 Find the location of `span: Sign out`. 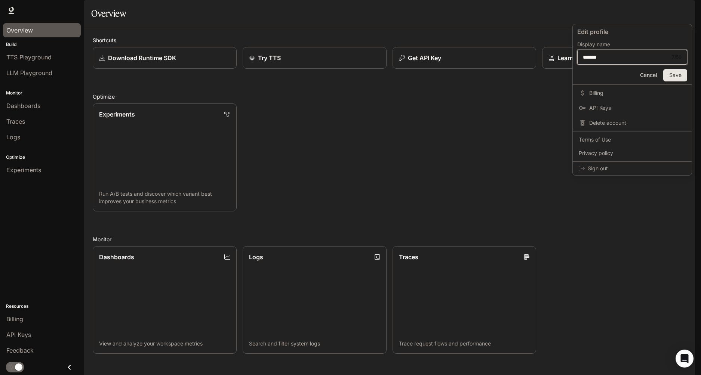

span: Sign out is located at coordinates (637, 169).